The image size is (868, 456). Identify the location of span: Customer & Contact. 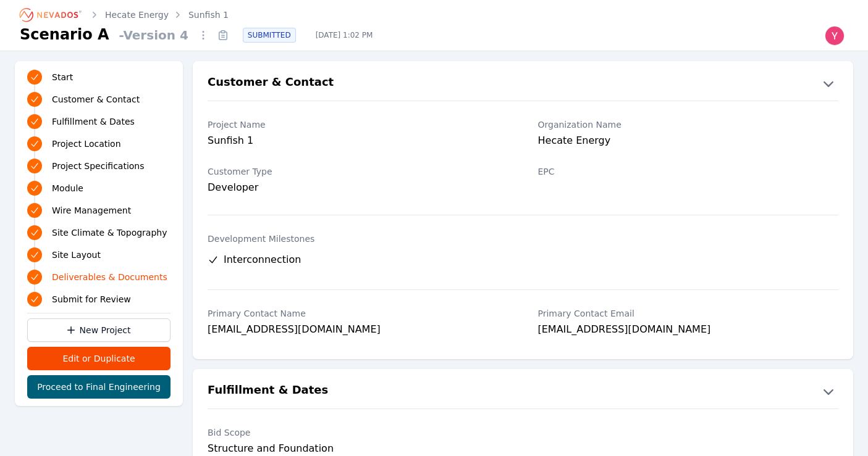
(96, 99).